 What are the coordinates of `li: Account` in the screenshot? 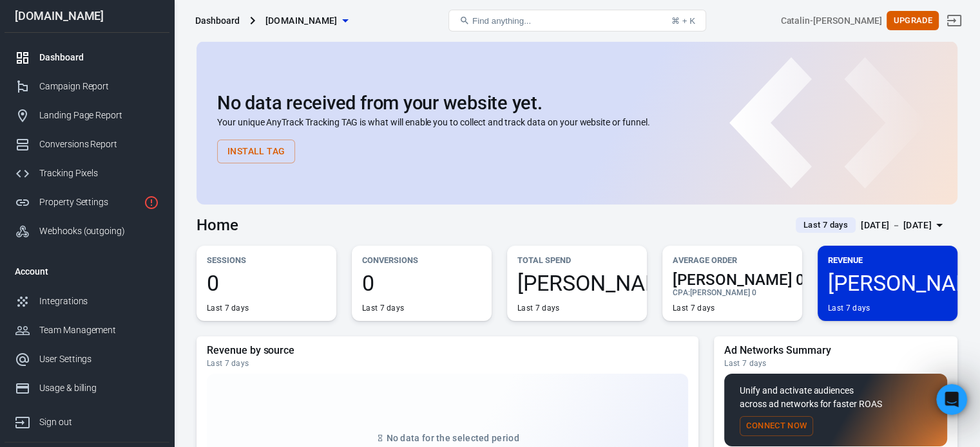 It's located at (87, 272).